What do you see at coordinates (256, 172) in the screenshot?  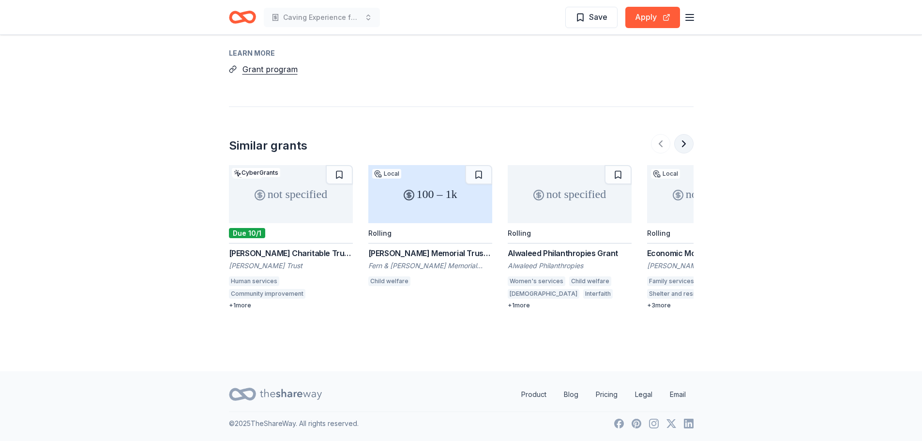 I see `div: CyberGrants` at bounding box center [256, 172].